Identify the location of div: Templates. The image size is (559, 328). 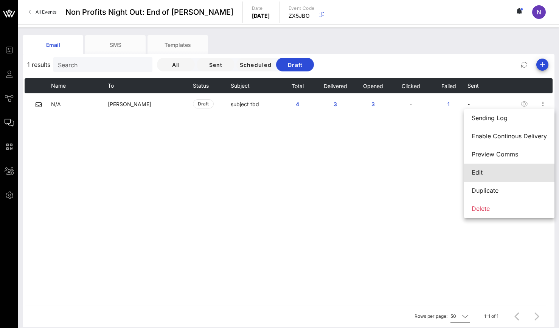
(178, 45).